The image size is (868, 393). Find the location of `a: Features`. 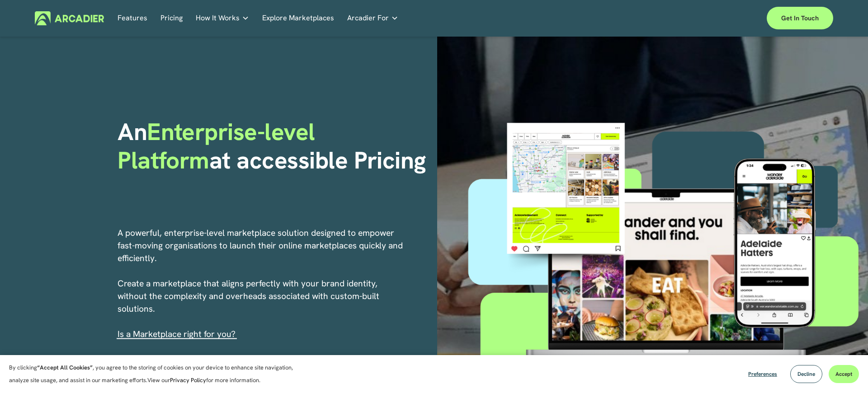

a: Features is located at coordinates (133, 18).